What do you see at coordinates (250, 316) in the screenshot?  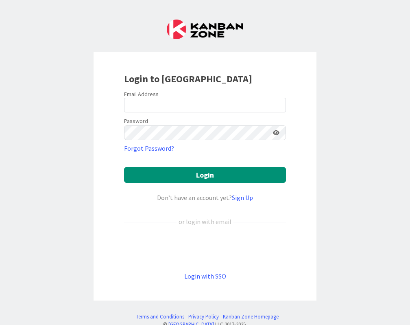 I see `a: Kanban Zone Homepage` at bounding box center [250, 316].